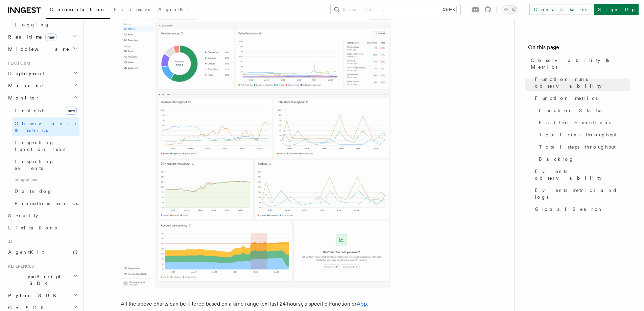 Image resolution: width=644 pixels, height=311 pixels. What do you see at coordinates (46, 111) in the screenshot?
I see `a: Insightsnew` at bounding box center [46, 111].